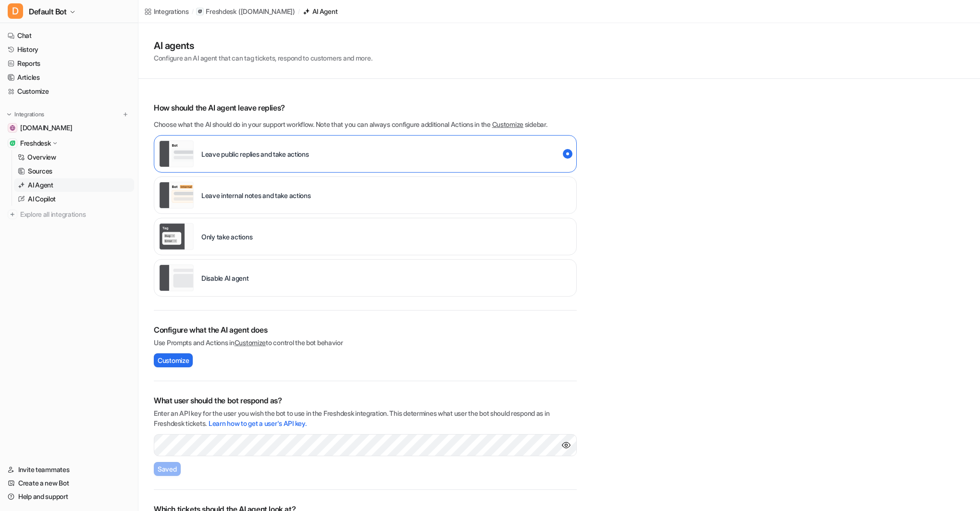  I want to click on button: Integrations, so click(26, 115).